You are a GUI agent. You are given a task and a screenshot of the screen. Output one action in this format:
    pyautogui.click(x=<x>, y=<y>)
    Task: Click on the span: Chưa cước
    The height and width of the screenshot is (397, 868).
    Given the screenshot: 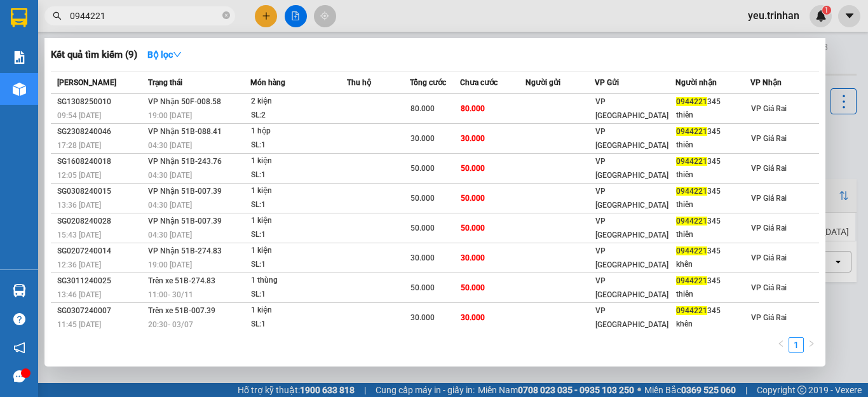 What is the action you would take?
    pyautogui.click(x=478, y=82)
    